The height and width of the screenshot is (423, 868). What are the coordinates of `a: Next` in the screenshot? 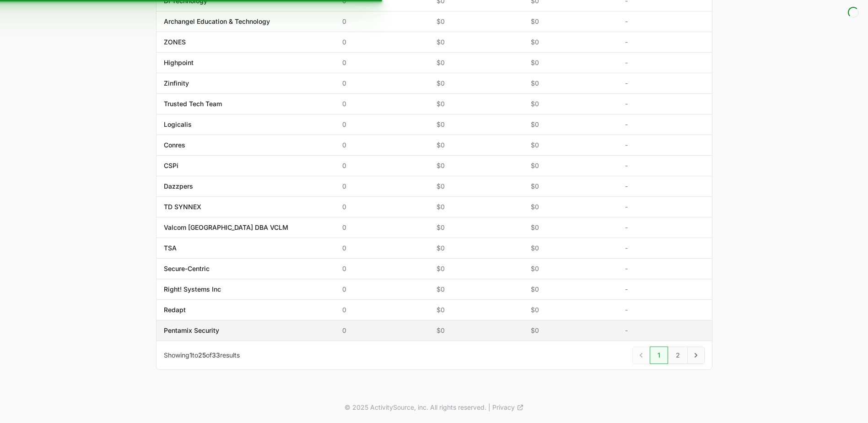 It's located at (696, 355).